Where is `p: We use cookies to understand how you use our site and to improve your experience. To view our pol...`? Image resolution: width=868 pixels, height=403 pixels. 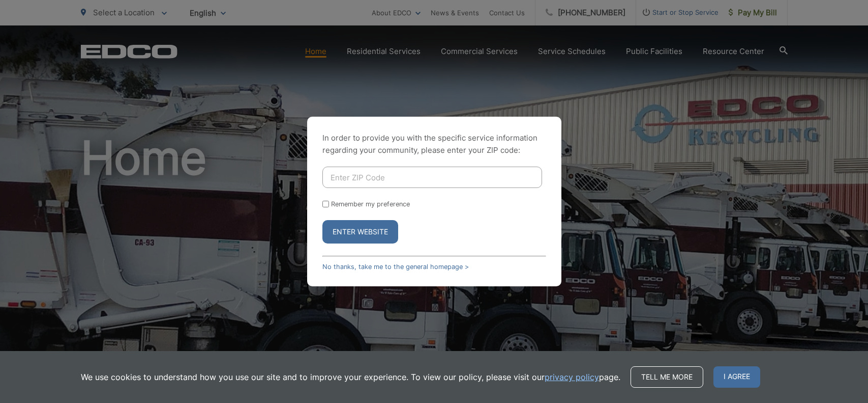 p: We use cookies to understand how you use our site and to improve your experience. To view our pol... is located at coordinates (350, 376).